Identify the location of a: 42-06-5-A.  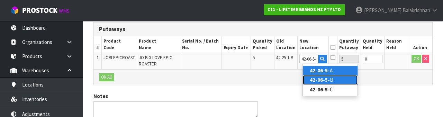
(330, 70).